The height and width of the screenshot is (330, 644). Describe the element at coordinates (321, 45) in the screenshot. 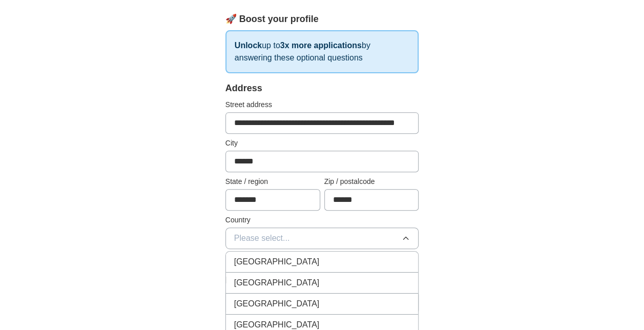

I see `strong: 3x more applications` at that location.